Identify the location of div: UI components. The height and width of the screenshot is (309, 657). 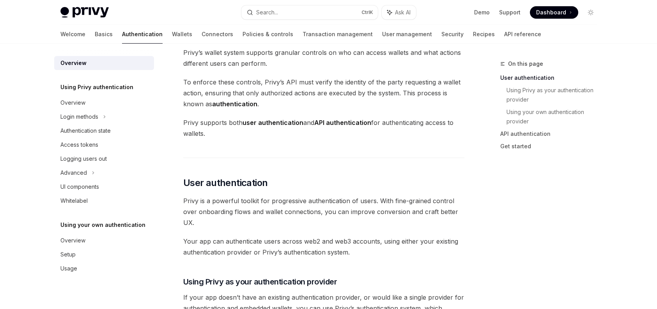
(80, 187).